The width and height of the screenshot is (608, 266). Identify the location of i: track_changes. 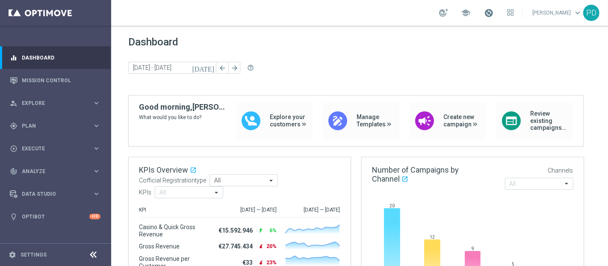
(14, 171).